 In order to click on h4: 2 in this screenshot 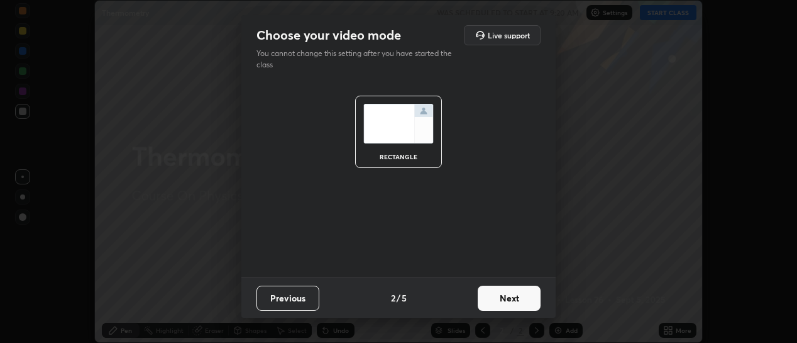, I will do `click(393, 297)`.